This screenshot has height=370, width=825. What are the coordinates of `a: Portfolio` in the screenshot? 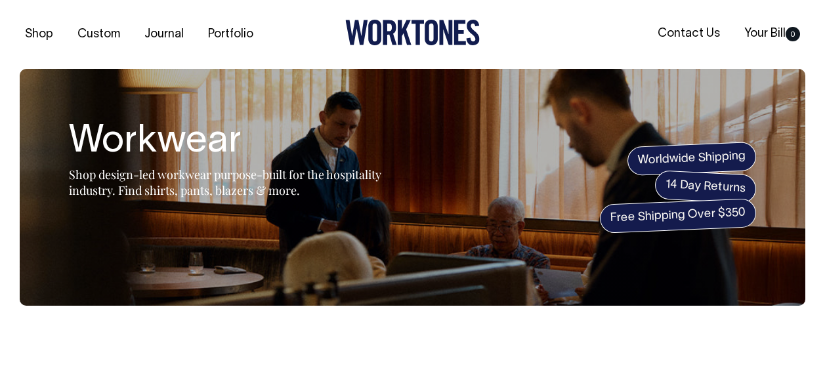 It's located at (230, 34).